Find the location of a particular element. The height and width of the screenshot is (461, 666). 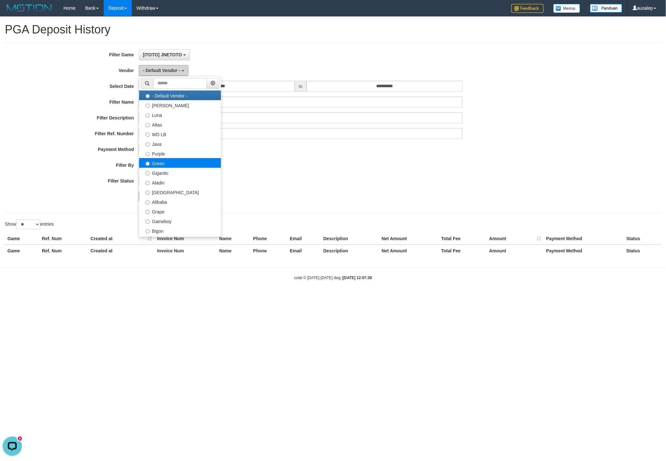

label: Show entries is located at coordinates (29, 224).